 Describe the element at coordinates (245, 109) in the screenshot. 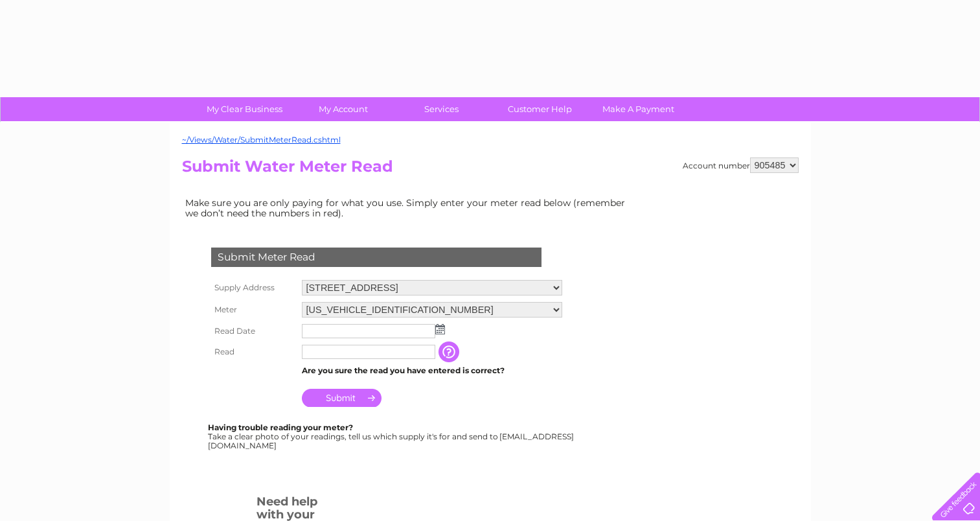

I see `a: My Clear Business` at that location.